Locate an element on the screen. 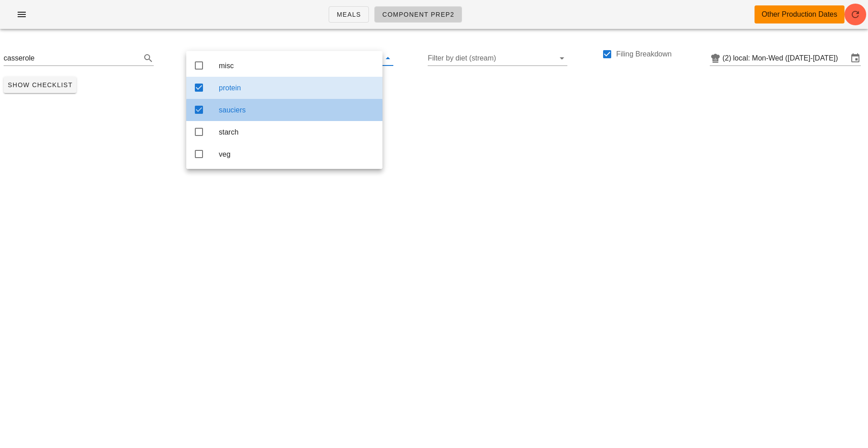 The width and height of the screenshot is (868, 448). a: Component Prep2 is located at coordinates (418, 15).